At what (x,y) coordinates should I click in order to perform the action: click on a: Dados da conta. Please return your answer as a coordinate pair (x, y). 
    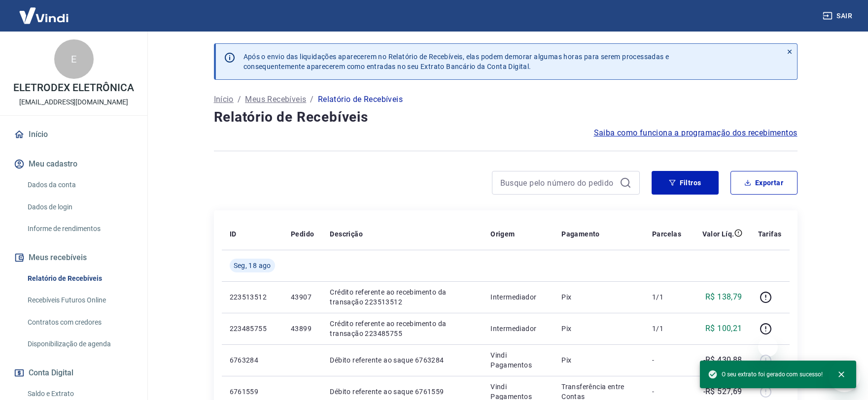
    Looking at the image, I should click on (79, 185).